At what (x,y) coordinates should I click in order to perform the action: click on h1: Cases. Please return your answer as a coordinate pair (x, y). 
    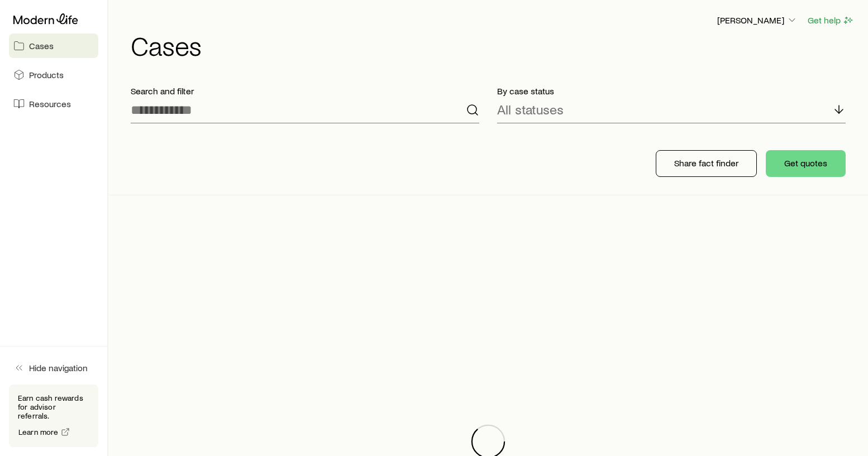
    Looking at the image, I should click on (493, 45).